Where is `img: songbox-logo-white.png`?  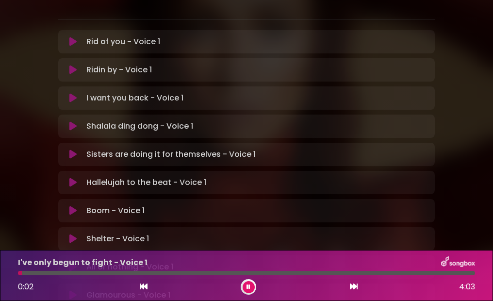 img: songbox-logo-white.png is located at coordinates (458, 262).